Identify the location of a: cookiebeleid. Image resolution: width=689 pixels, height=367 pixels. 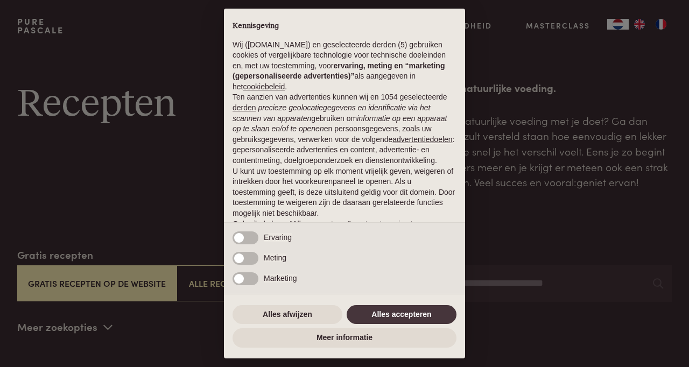
(264, 87).